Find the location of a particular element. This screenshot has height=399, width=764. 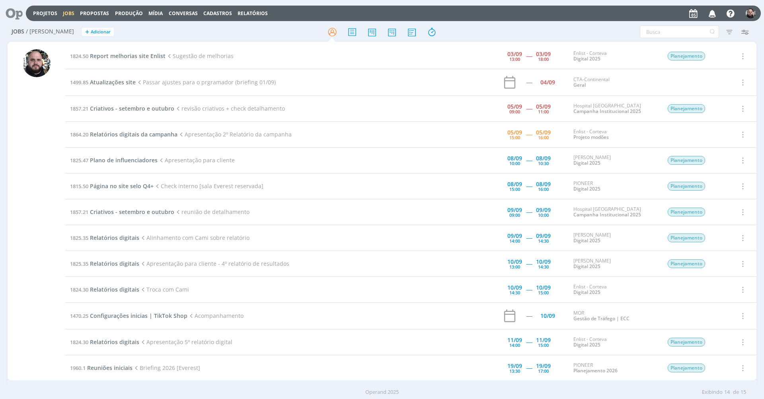

a: 1825.47Plano de influenciadores is located at coordinates (114, 160).